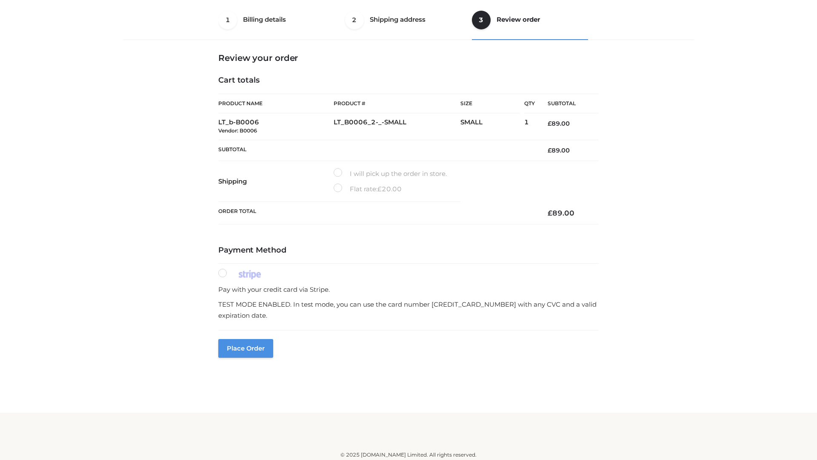 Image resolution: width=817 pixels, height=460 pixels. What do you see at coordinates (390, 174) in the screenshot?
I see `label: I will pick up the order in store.` at bounding box center [390, 174].